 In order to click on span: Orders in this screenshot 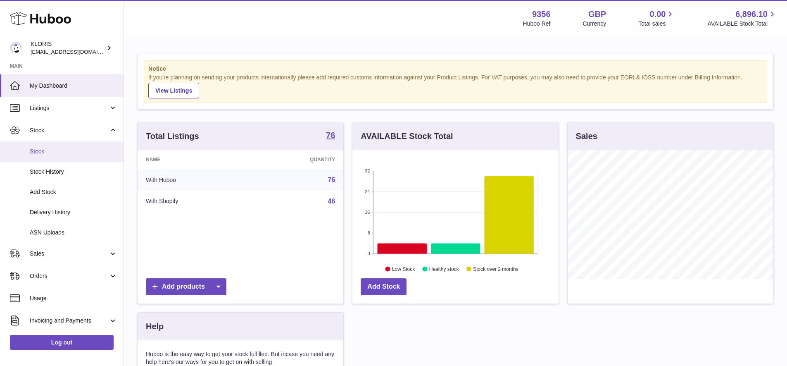, I will do `click(69, 276)`.